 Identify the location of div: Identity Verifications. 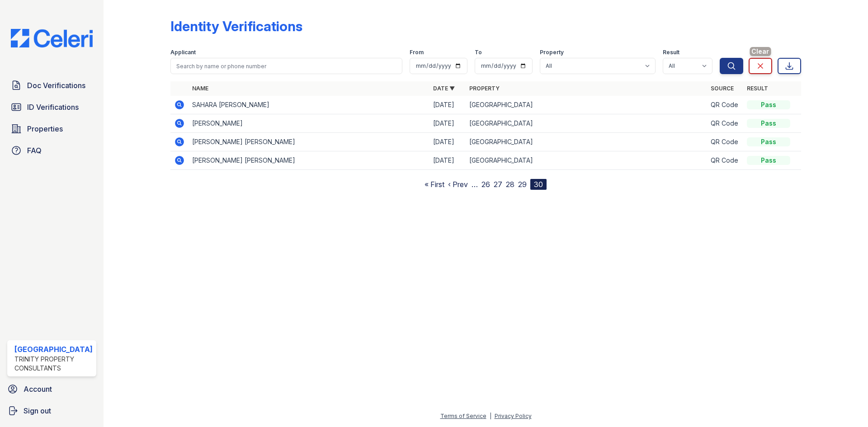
(237, 26).